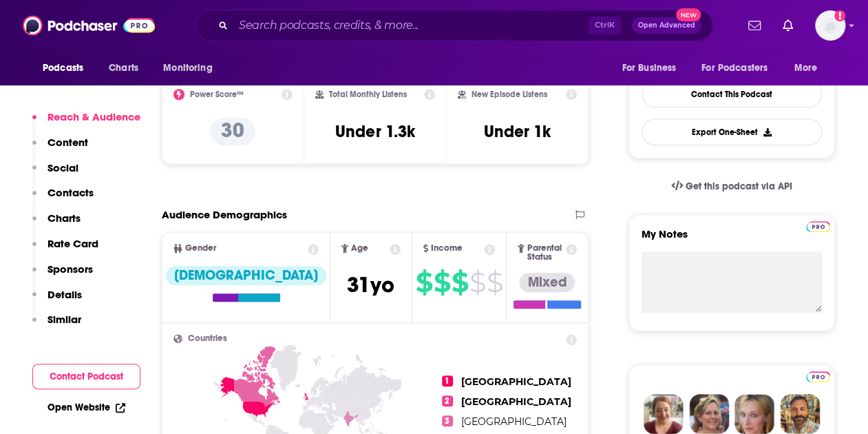 This screenshot has height=434, width=868. Describe the element at coordinates (688, 15) in the screenshot. I see `span: New` at that location.